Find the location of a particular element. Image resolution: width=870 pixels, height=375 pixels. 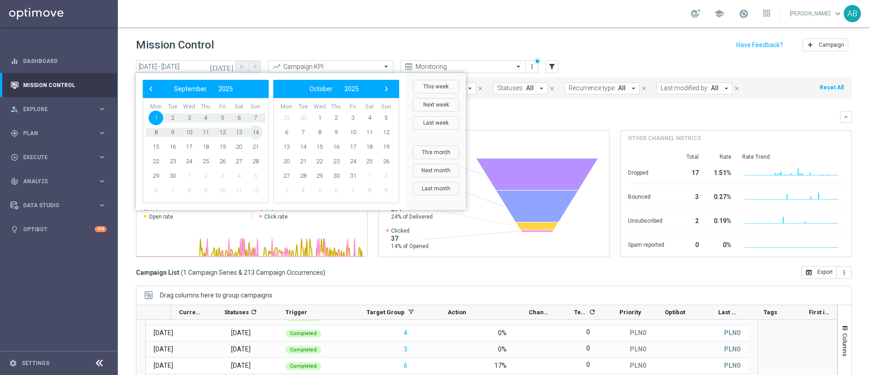

div: 0 is located at coordinates (687, 244).